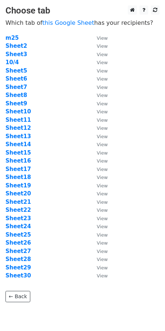  Describe the element at coordinates (18, 252) in the screenshot. I see `strong: Sheet27` at that location.